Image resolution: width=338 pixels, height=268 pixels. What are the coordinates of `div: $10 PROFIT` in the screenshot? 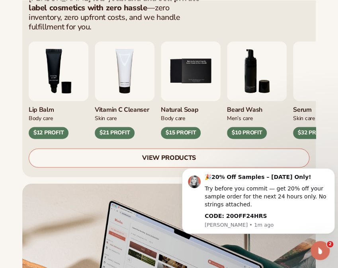 It's located at (246, 133).